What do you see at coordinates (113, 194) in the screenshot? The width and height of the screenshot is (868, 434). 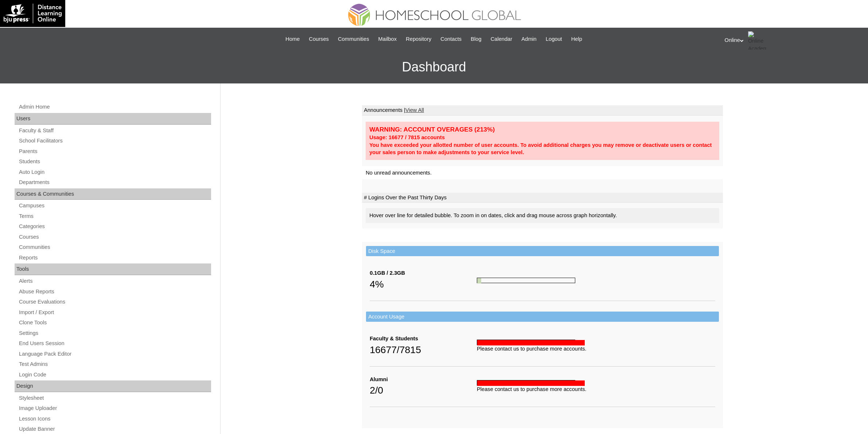 I see `div: Courses & Communities` at bounding box center [113, 194].